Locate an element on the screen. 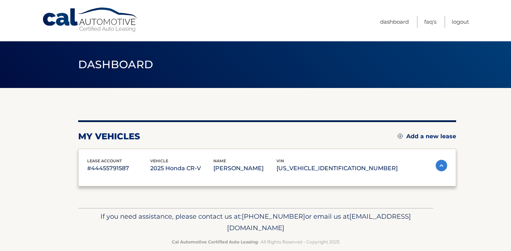 The image size is (511, 251). span: name is located at coordinates (220, 161).